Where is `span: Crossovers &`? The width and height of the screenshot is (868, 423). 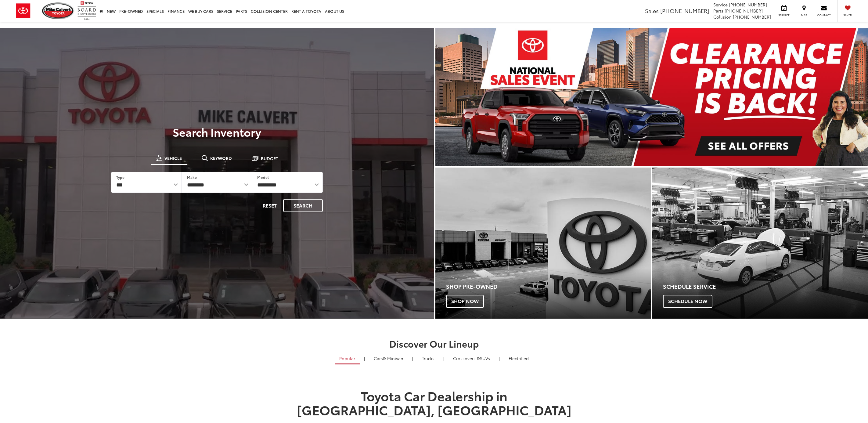
span: Crossovers & is located at coordinates (467, 358).